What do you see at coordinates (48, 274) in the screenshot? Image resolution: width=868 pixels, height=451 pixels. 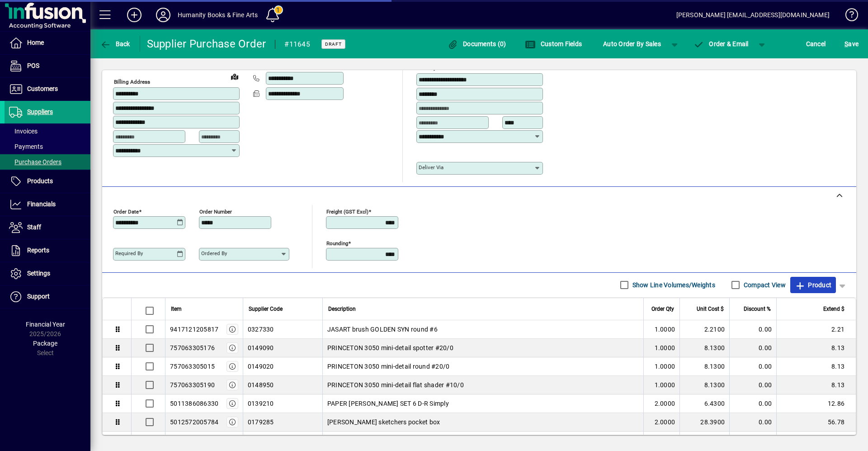 I see `a: Settings` at bounding box center [48, 274].